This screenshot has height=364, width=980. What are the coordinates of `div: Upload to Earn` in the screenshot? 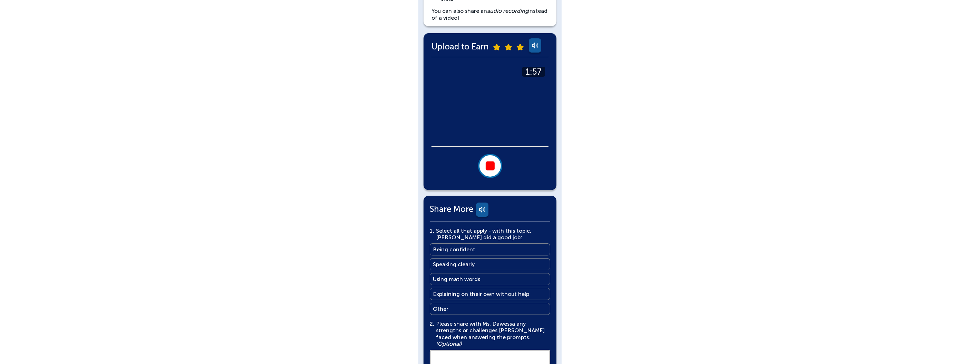 It's located at (490, 48).